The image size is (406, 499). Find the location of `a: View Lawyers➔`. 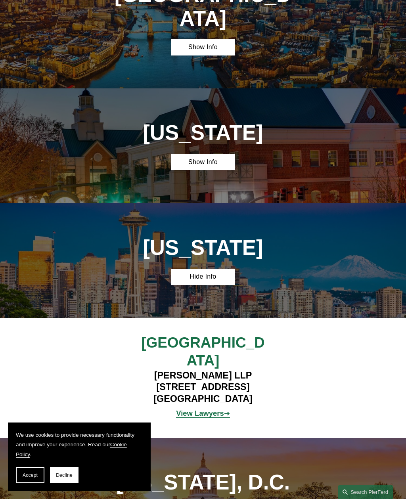

a: View Lawyers➔ is located at coordinates (203, 413).